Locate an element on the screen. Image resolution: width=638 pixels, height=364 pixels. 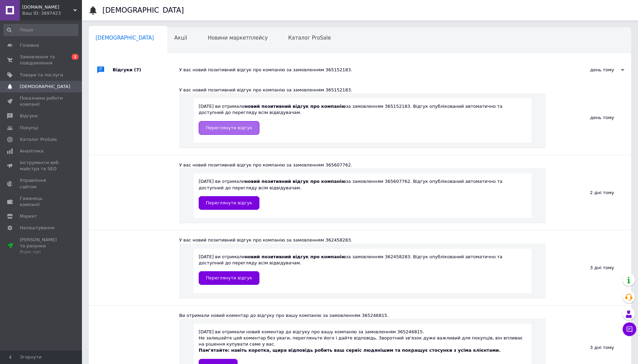
span: (7) is located at coordinates (137, 70).